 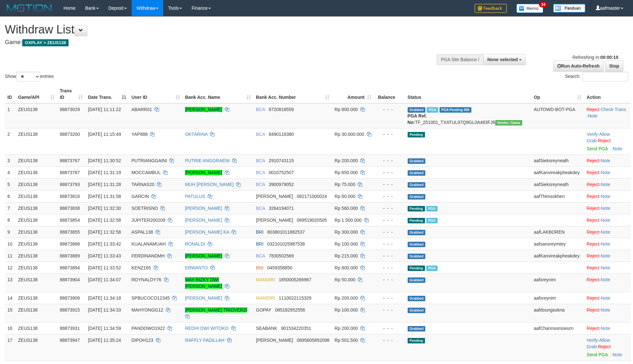 What do you see at coordinates (282, 185) in the screenshot?
I see `span: Copy 3900979052 to clipboard` at bounding box center [282, 185].